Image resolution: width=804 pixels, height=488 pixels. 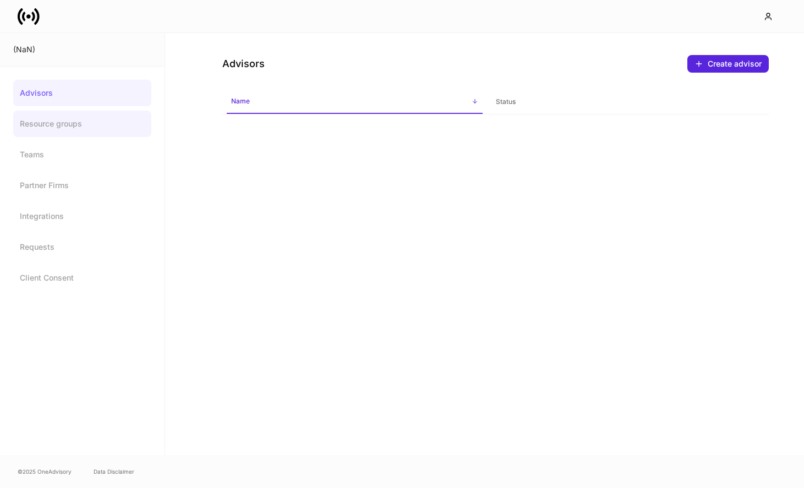 What do you see at coordinates (241, 101) in the screenshot?
I see `h6: Name` at bounding box center [241, 101].